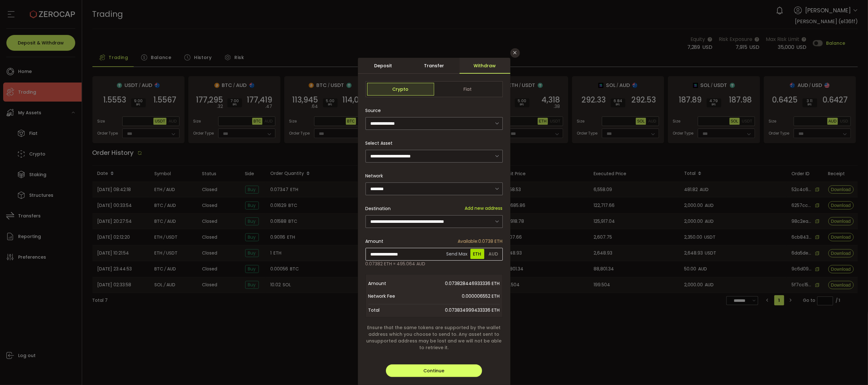 Image resolution: width=868 pixels, height=385 pixels. I want to click on span: Total, so click(374, 310).